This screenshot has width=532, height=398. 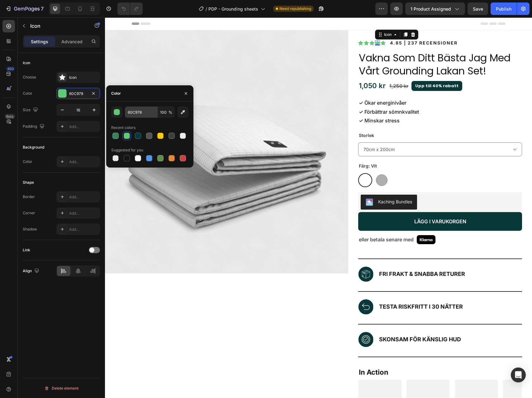 What do you see at coordinates (290, 184) in the screenshot?
I see `div: Kaching Bundles` at bounding box center [290, 184].